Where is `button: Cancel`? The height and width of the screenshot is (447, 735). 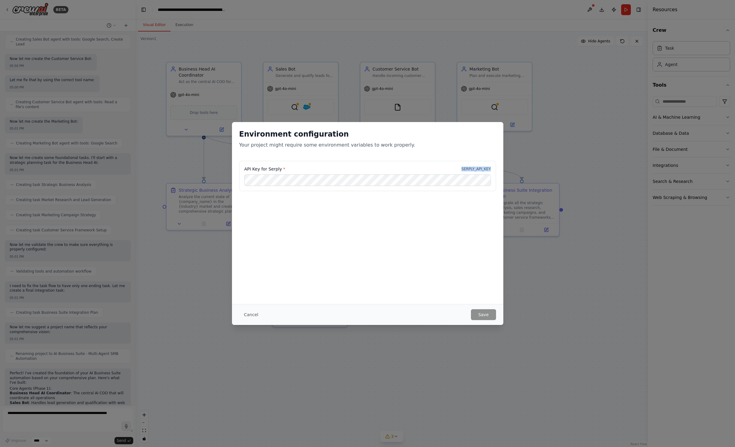 button: Cancel is located at coordinates (251, 315).